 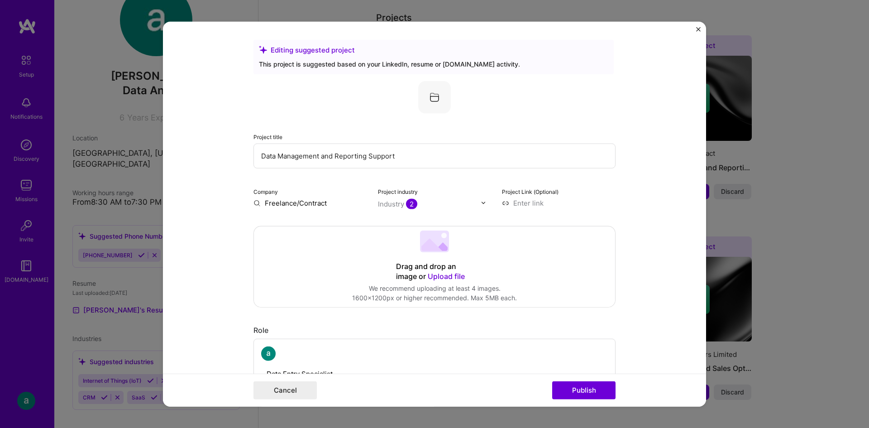 I want to click on img: Company logo, so click(x=435, y=97).